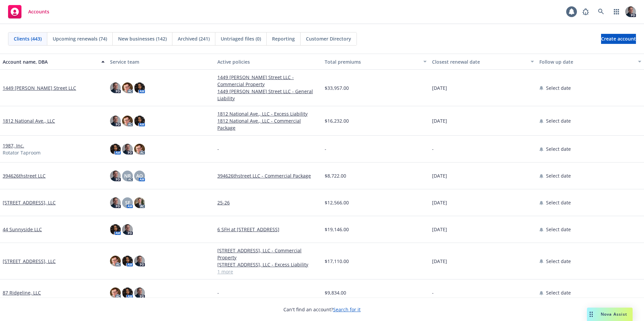 This screenshot has width=644, height=321. Describe the element at coordinates (601, 11) in the screenshot. I see `a: Search` at that location.